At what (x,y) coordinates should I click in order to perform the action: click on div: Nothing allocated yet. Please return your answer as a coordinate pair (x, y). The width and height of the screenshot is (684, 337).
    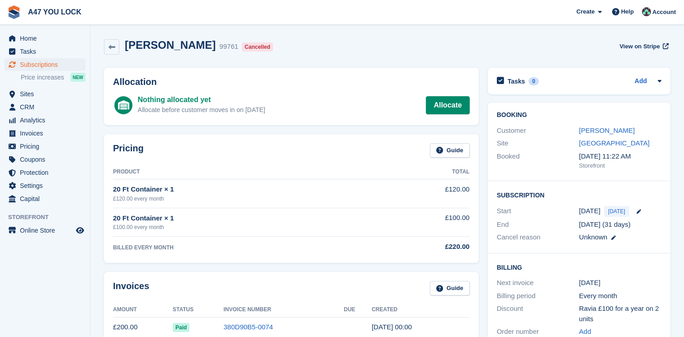
    Looking at the image, I should click on (202, 100).